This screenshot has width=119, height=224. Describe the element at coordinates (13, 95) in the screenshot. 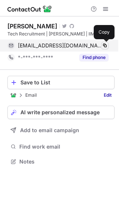

I see `img: ContactOut` at that location.